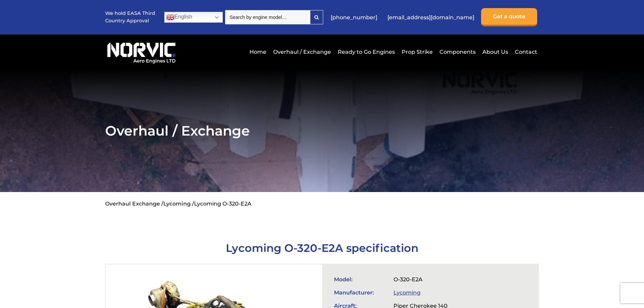 The height and width of the screenshot is (308, 644). Describe the element at coordinates (302, 52) in the screenshot. I see `a: Overhaul / Exchange` at that location.